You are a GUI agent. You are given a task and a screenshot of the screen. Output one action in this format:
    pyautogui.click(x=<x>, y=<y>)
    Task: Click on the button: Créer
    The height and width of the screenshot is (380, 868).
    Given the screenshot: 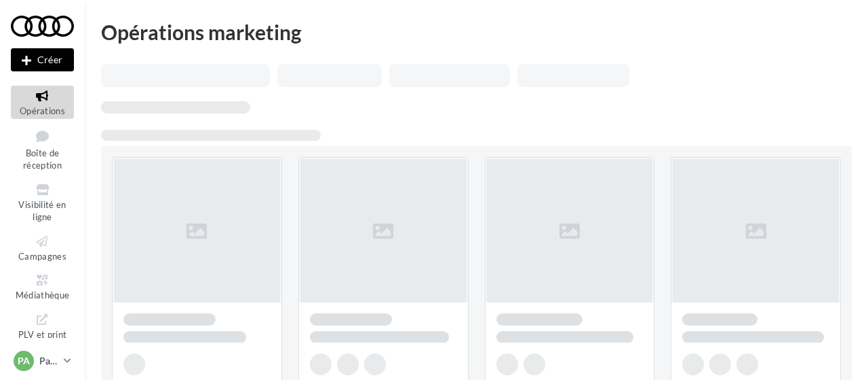 What is the action you would take?
    pyautogui.click(x=42, y=60)
    